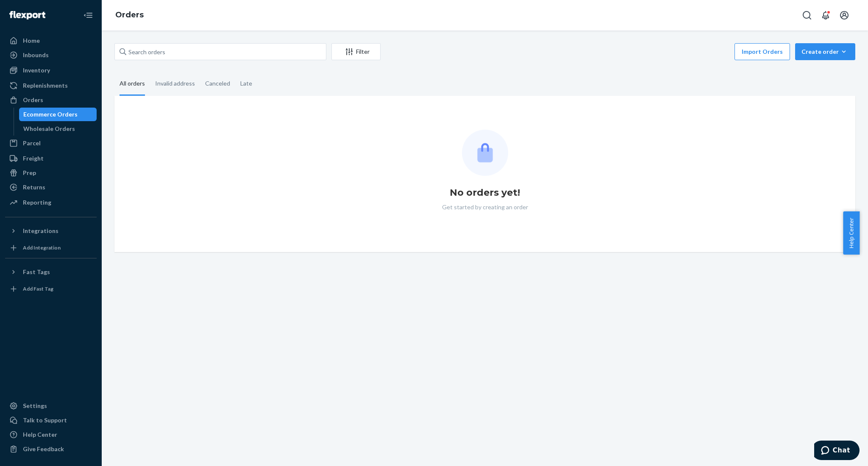 The width and height of the screenshot is (868, 466). What do you see at coordinates (825, 52) in the screenshot?
I see `button: Create order` at bounding box center [825, 52].